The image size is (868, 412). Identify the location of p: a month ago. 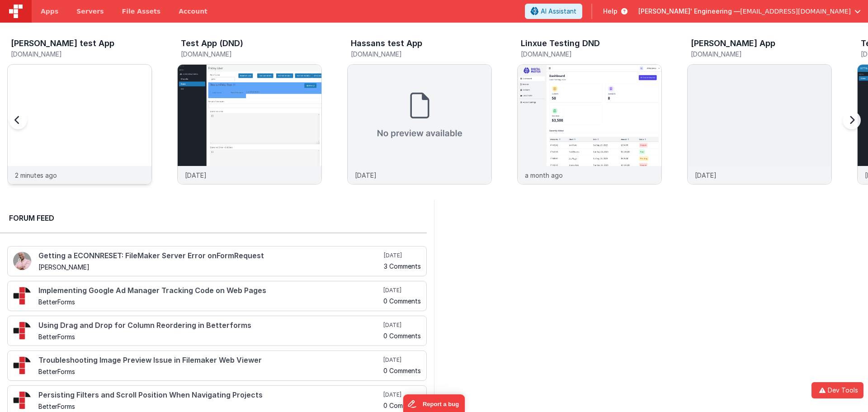
(544, 175).